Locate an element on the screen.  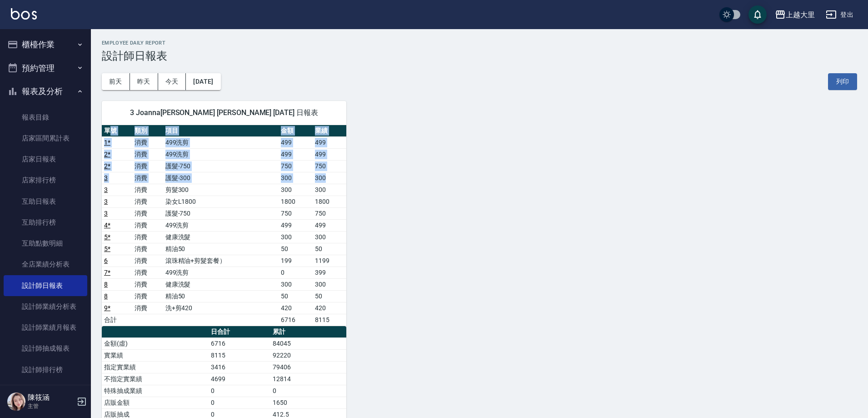
button: 昨天 is located at coordinates (144, 82).